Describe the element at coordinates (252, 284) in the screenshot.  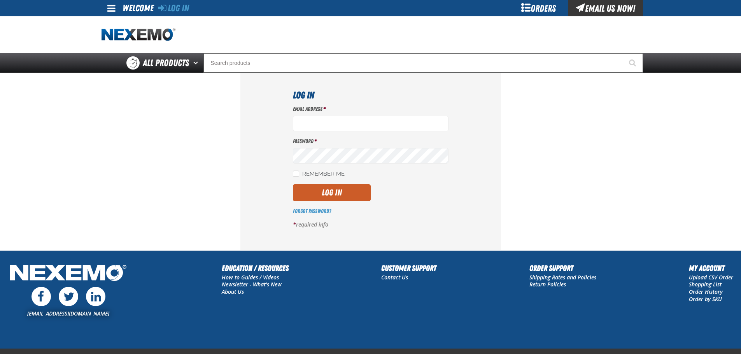
I see `a: Newsletter - What's New` at that location.